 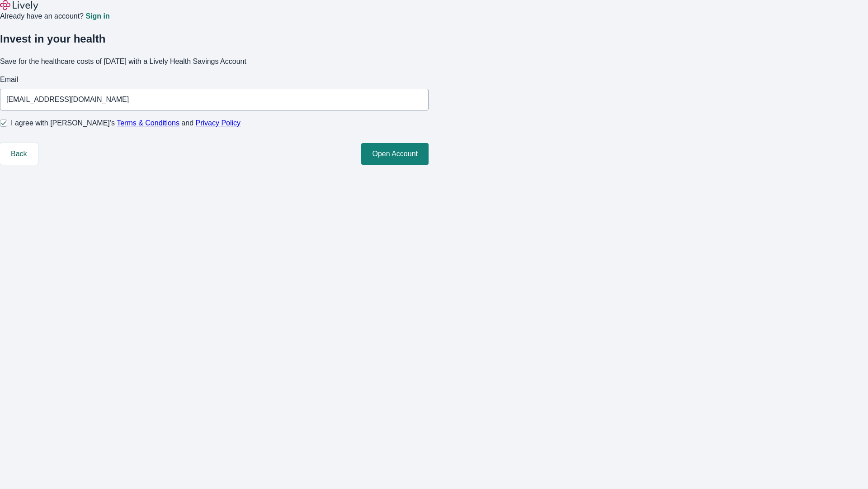 I want to click on a: Sign in, so click(x=97, y=16).